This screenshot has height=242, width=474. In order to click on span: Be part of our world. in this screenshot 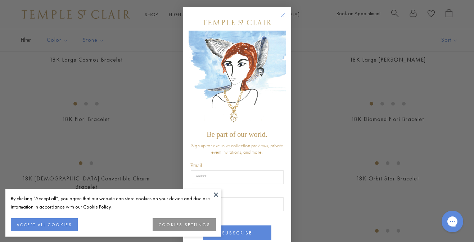, I will do `click(237, 134)`.